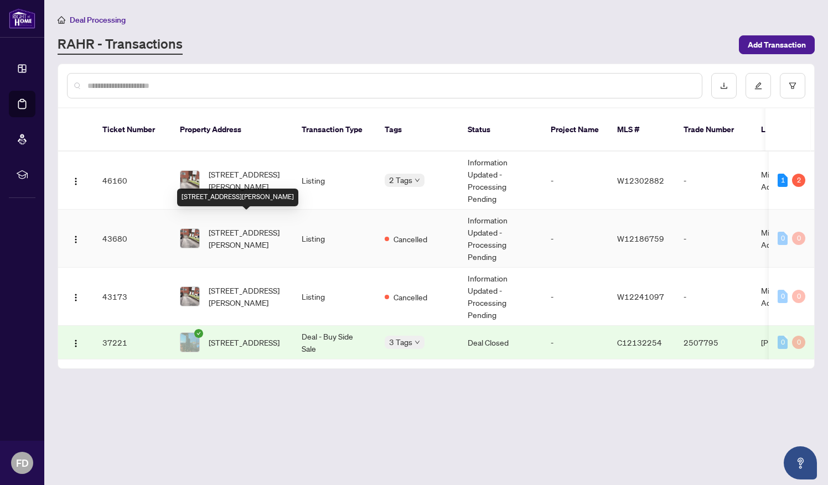 The image size is (828, 485). Describe the element at coordinates (61, 20) in the screenshot. I see `span: home` at that location.